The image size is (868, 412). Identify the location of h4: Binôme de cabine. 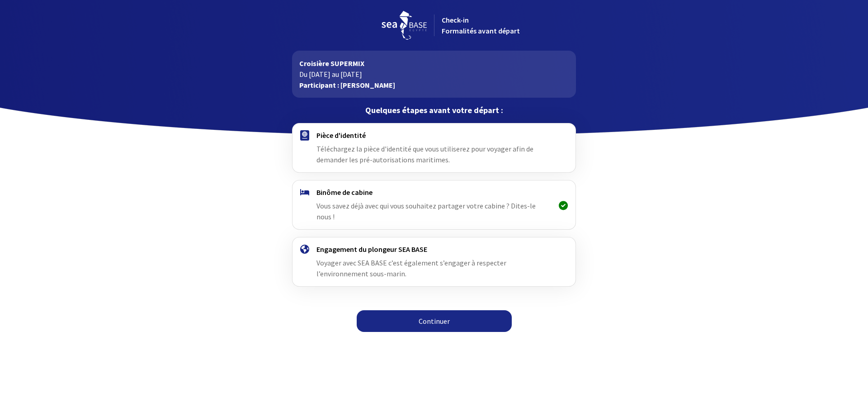
(434, 192).